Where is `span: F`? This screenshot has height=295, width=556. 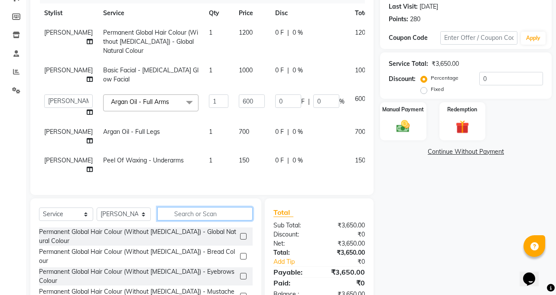
span: F is located at coordinates (303, 101).